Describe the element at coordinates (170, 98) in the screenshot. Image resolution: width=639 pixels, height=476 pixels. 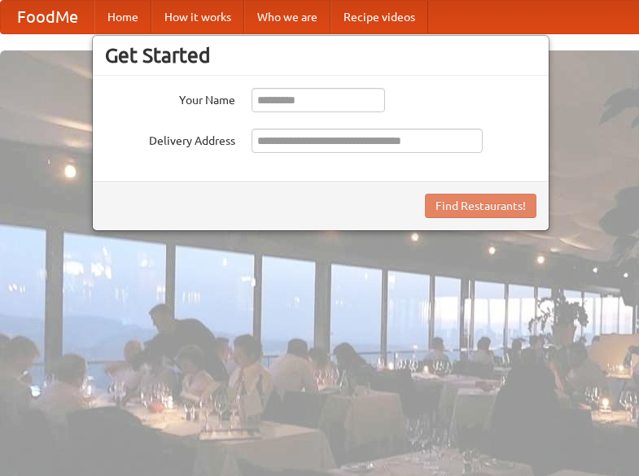
I see `label: Your Name` at that location.